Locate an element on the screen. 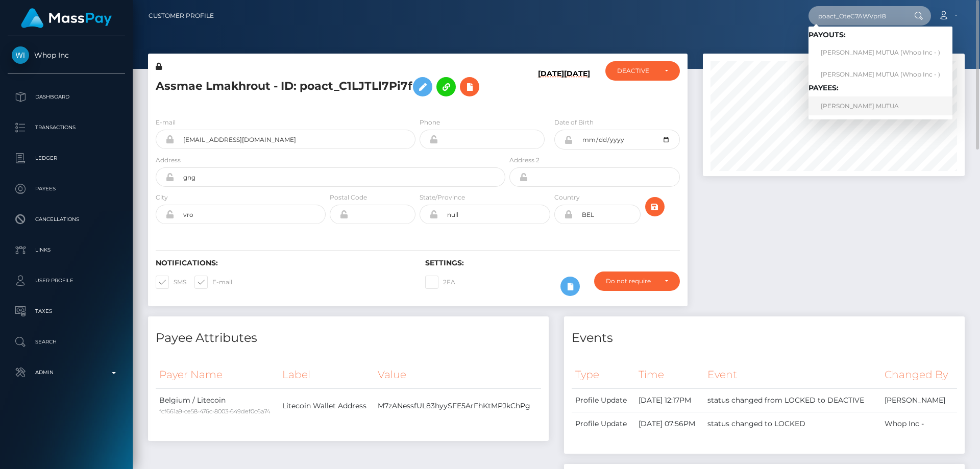 The width and height of the screenshot is (980, 469). p: Transactions is located at coordinates (66, 128).